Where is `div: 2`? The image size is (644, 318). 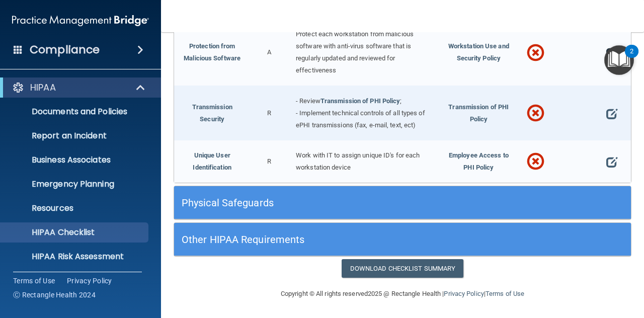
div: 2 is located at coordinates (632, 58).